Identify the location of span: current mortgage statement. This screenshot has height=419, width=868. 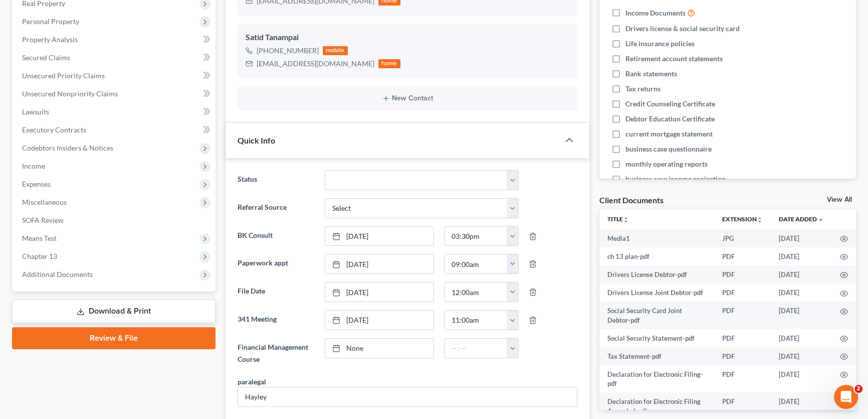
(669, 134).